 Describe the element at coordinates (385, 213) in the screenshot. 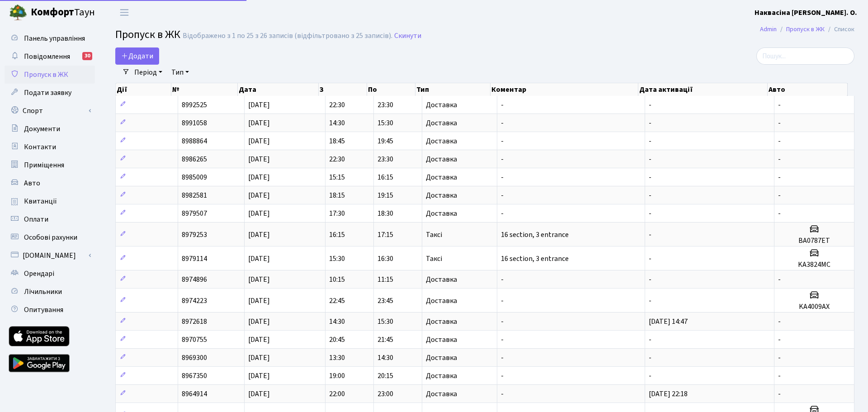

I see `span: 18:30` at that location.